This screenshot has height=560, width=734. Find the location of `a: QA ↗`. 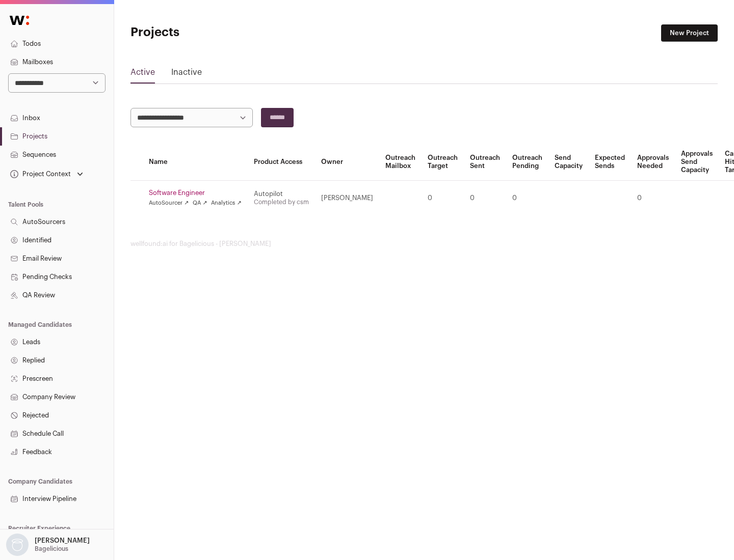

a: QA ↗ is located at coordinates (200, 203).